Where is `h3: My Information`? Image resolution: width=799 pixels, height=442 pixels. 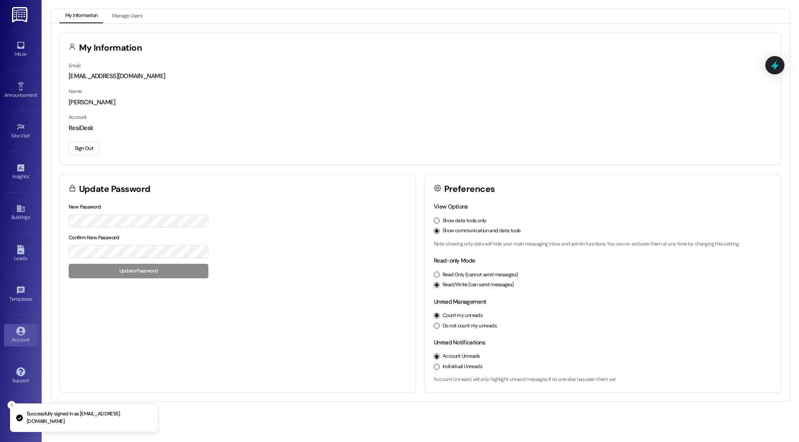
h3: My Information is located at coordinates (111, 48).